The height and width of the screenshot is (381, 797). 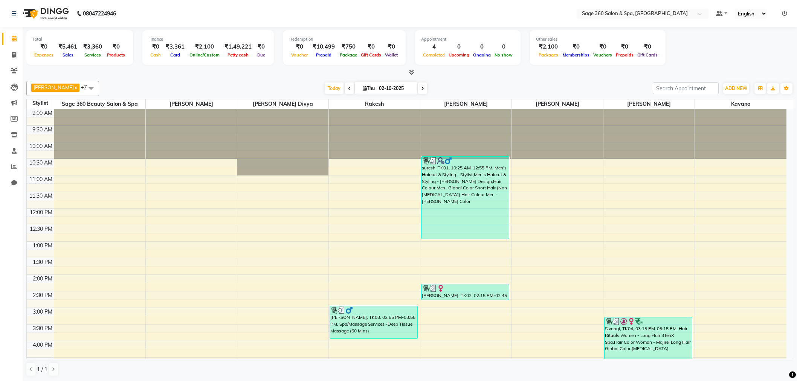 What do you see at coordinates (100, 104) in the screenshot?
I see `span: Sage 360 Beauty Salon & Spa` at bounding box center [100, 104].